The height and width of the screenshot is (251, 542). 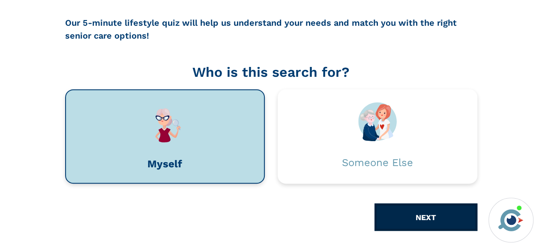 I want to click on img: avatar, so click(x=510, y=220).